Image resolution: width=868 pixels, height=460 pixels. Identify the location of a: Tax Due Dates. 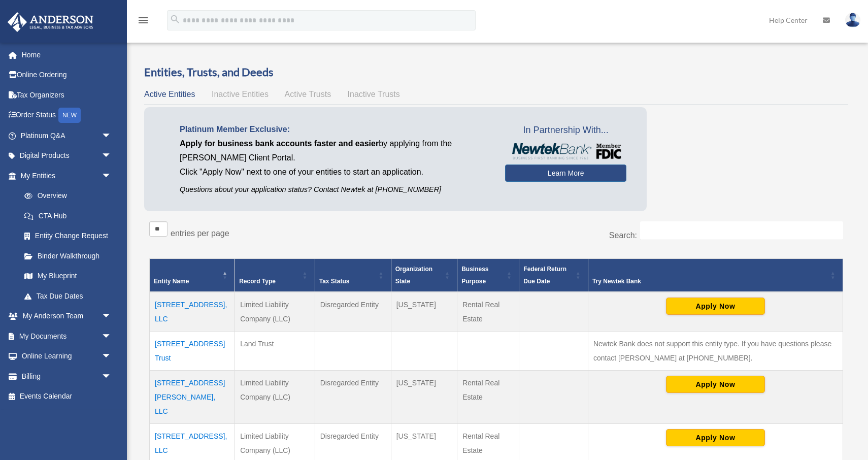
(68, 296).